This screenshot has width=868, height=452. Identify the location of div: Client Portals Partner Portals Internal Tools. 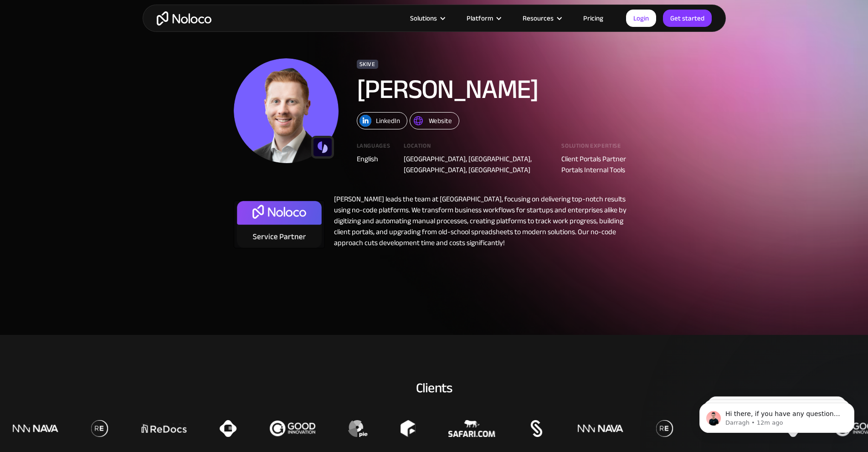
(598, 165).